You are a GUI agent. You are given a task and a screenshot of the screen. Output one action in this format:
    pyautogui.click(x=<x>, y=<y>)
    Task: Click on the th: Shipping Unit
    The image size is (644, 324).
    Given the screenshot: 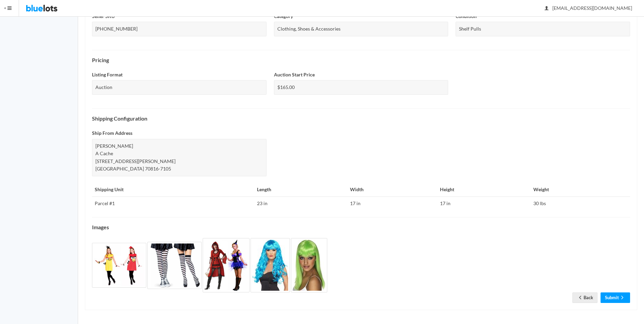 What is the action you would take?
    pyautogui.click(x=173, y=190)
    